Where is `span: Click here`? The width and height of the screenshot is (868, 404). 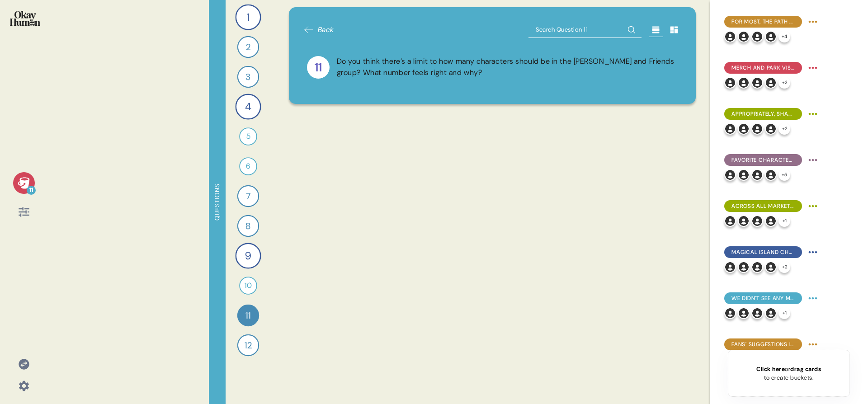 span: Click here is located at coordinates (770, 368).